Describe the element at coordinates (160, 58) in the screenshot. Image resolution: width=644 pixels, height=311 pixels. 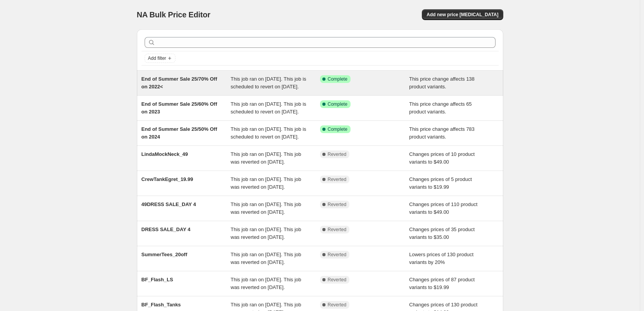
I see `button: Add filter` at that location.